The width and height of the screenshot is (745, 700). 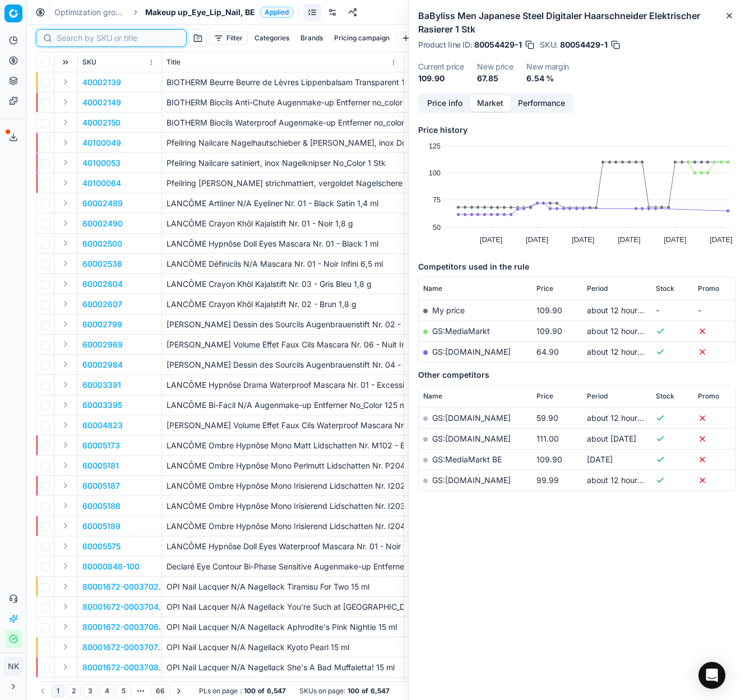 What do you see at coordinates (549, 310) in the screenshot?
I see `span: 109.90` at bounding box center [549, 310].